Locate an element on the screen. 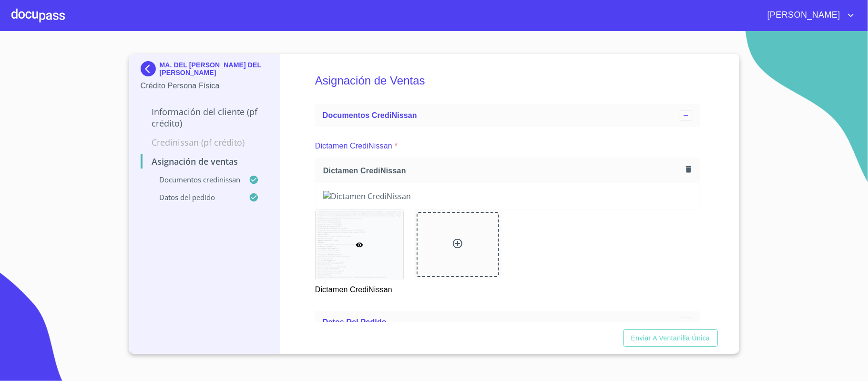 The width and height of the screenshot is (868, 381). button: account of current user is located at coordinates (809, 16).